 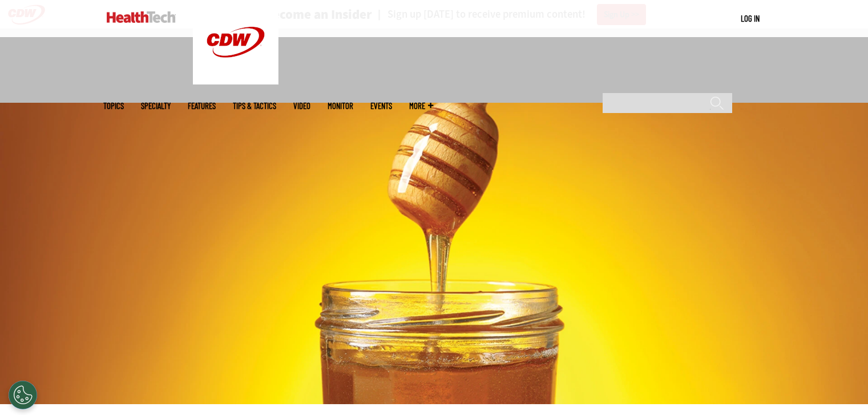 What do you see at coordinates (381, 105) in the screenshot?
I see `a: Events` at bounding box center [381, 105].